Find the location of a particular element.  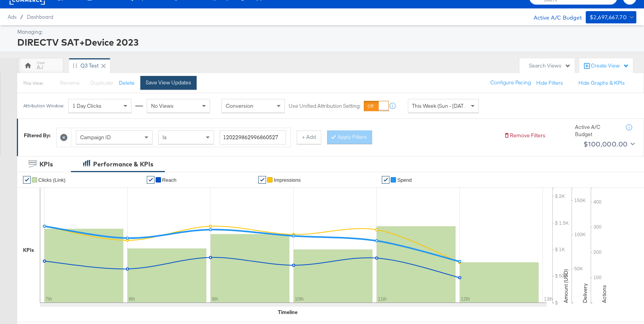

button: Configure Pacing is located at coordinates (510, 83).